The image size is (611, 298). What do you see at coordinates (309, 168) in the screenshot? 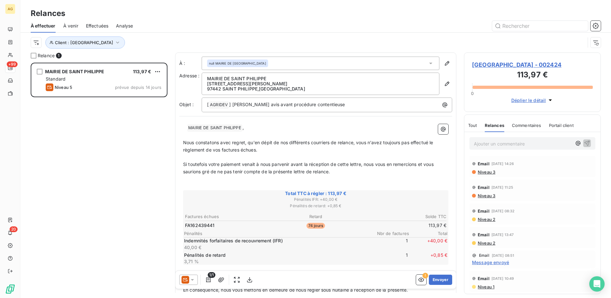
I see `span: Si toutefois votre paiement venait à nous parvenir avant la réception de cette lettre, nous vous ...` at bounding box center [309, 168].